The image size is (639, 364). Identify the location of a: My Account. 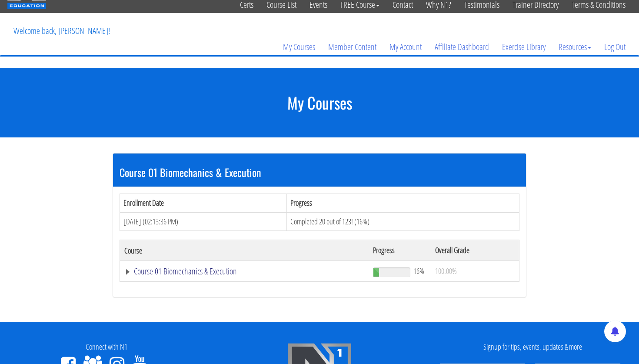
(405, 47).